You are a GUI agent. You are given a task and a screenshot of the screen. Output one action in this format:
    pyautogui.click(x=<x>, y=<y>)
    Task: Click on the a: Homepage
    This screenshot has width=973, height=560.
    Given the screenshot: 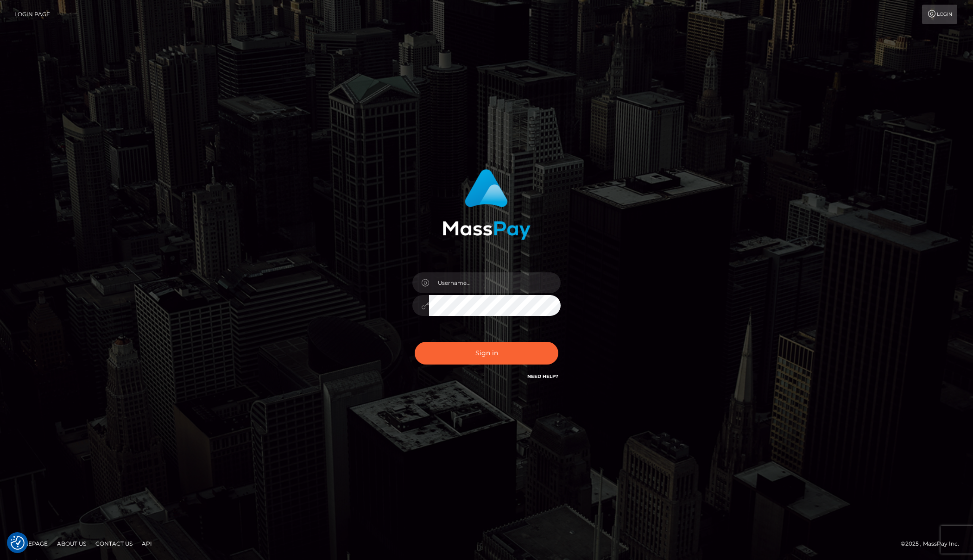 What is the action you would take?
    pyautogui.click(x=30, y=543)
    